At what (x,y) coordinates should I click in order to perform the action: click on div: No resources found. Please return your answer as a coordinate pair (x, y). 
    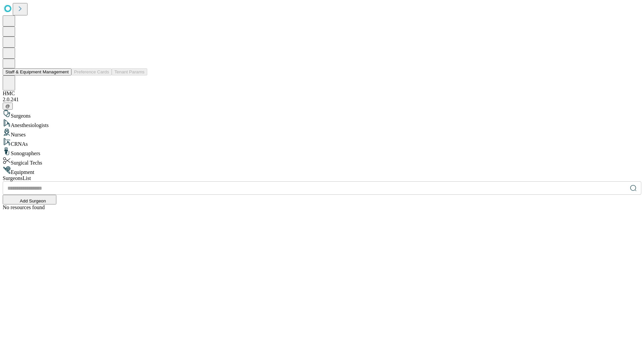
    Looking at the image, I should click on (322, 208).